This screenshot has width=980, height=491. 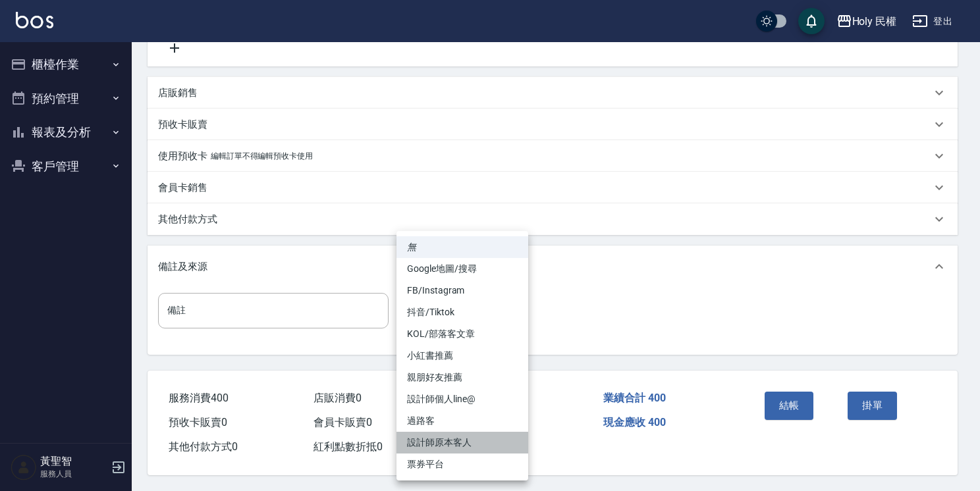 What do you see at coordinates (462, 312) in the screenshot?
I see `li: 抖音/Tiktok` at bounding box center [462, 312].